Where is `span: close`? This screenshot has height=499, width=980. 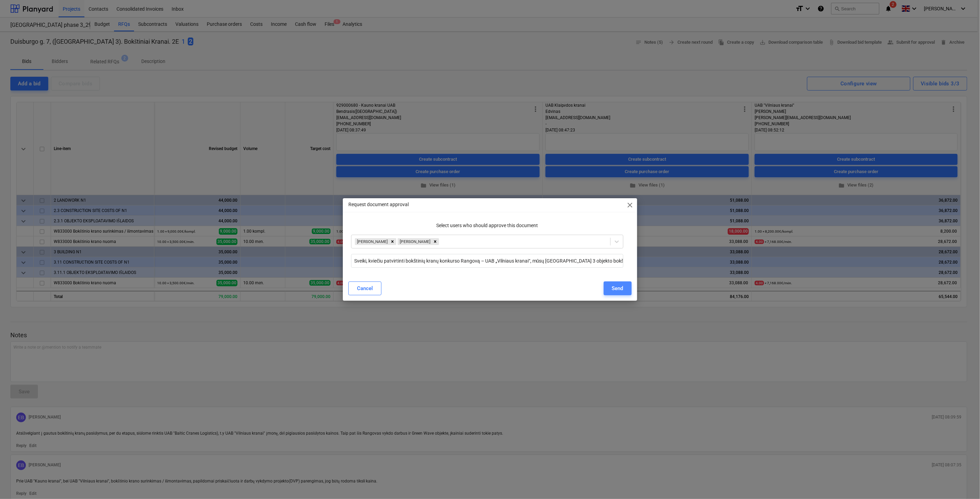 span: close is located at coordinates (630, 205).